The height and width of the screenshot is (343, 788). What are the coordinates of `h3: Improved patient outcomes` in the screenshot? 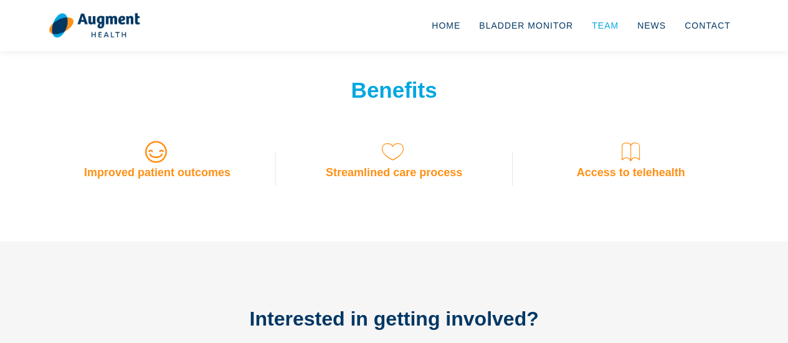 It's located at (158, 173).